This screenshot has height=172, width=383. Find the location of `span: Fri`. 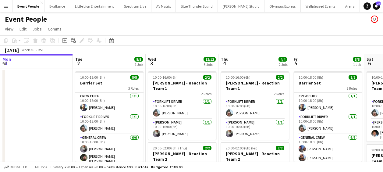

span: Fri is located at coordinates (296, 59).